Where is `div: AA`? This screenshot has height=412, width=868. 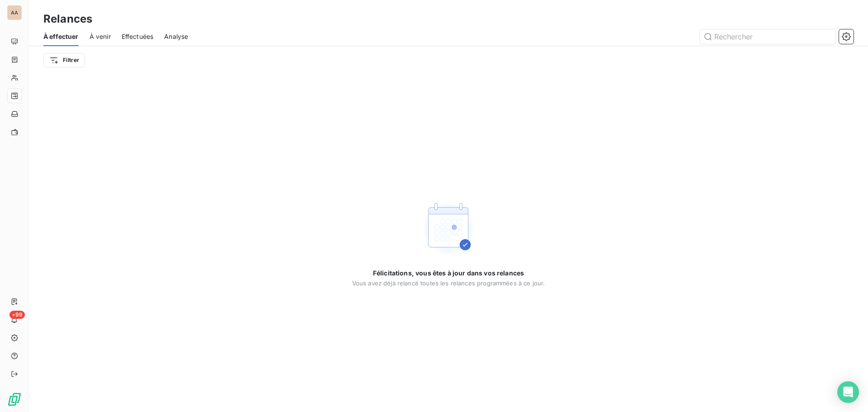 div: AA is located at coordinates (15, 13).